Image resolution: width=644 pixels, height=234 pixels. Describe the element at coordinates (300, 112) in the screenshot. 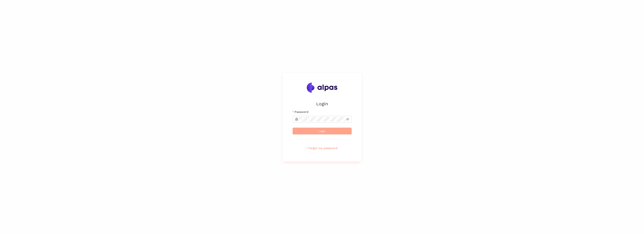

I see `label: Password` at that location.